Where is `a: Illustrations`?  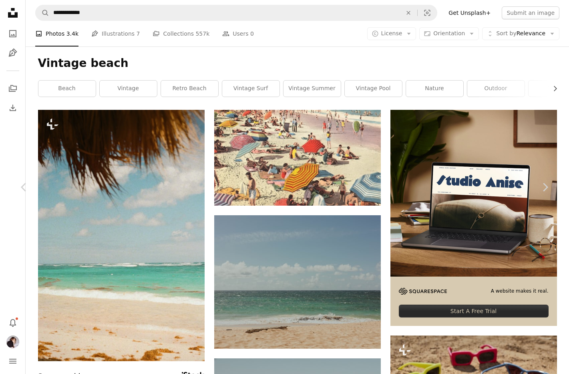 a: Illustrations is located at coordinates (13, 53).